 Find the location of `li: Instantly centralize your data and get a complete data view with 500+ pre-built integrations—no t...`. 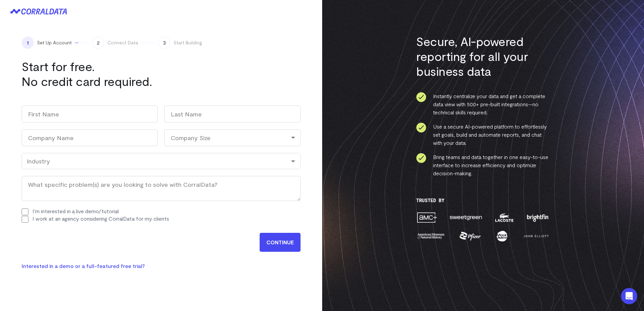

li: Instantly centralize your data and get a complete data view with 500+ pre-built integrations—no t... is located at coordinates (483, 104).